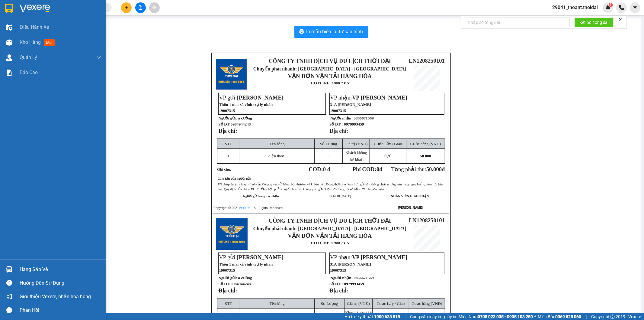  I want to click on img: logo-vxr, so click(9, 8).